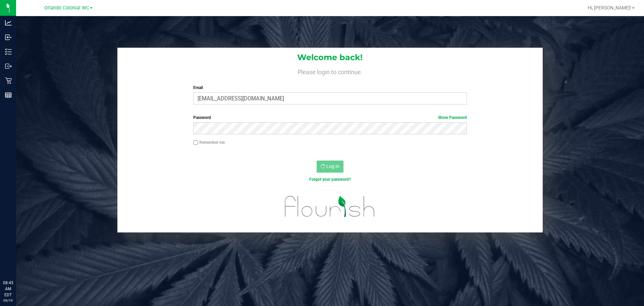 The image size is (644, 306). Describe the element at coordinates (9, 80) in the screenshot. I see `inline-svg: Retail` at that location.